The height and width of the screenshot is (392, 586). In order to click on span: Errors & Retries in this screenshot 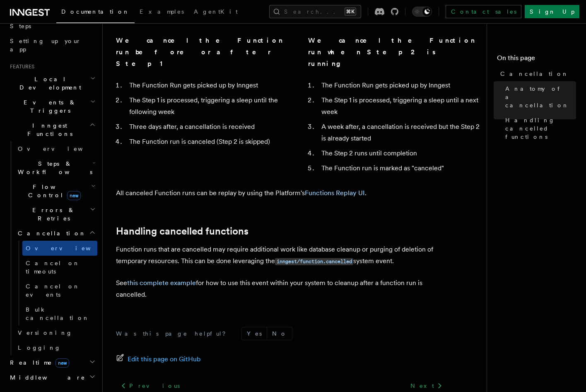, I will do `click(52, 214)`.